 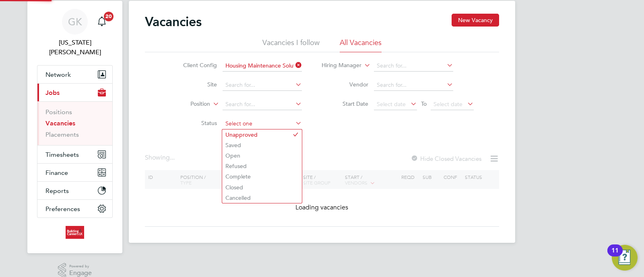 What do you see at coordinates (80, 266) in the screenshot?
I see `span: Powered by` at bounding box center [80, 266].